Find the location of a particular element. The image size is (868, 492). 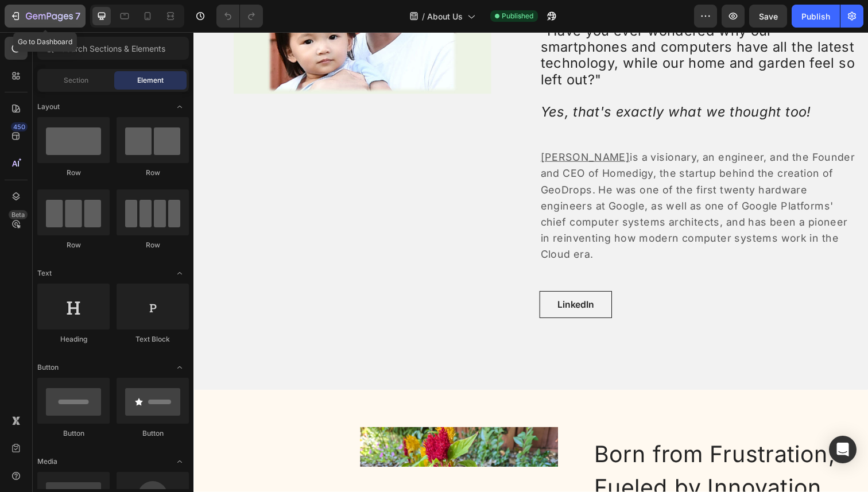

span: Save is located at coordinates (768, 16).